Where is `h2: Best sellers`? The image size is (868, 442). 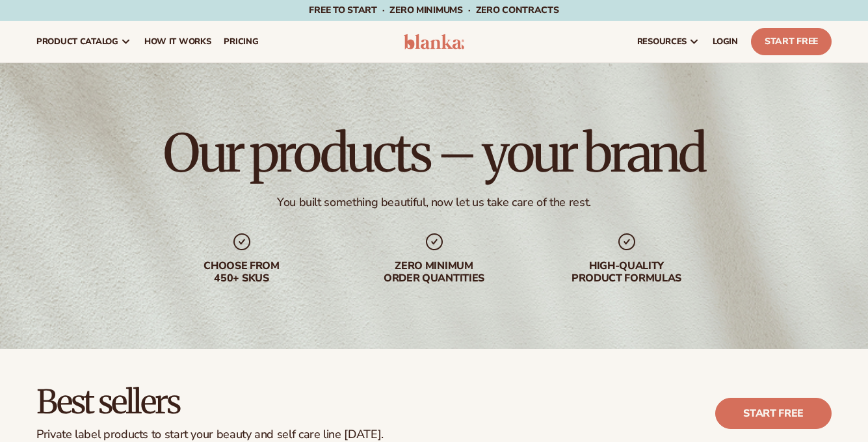 h2: Best sellers is located at coordinates (210, 403).